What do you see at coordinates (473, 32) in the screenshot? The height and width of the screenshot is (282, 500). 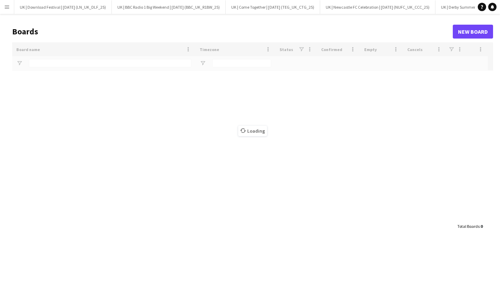 I see `a: New Board` at bounding box center [473, 32].